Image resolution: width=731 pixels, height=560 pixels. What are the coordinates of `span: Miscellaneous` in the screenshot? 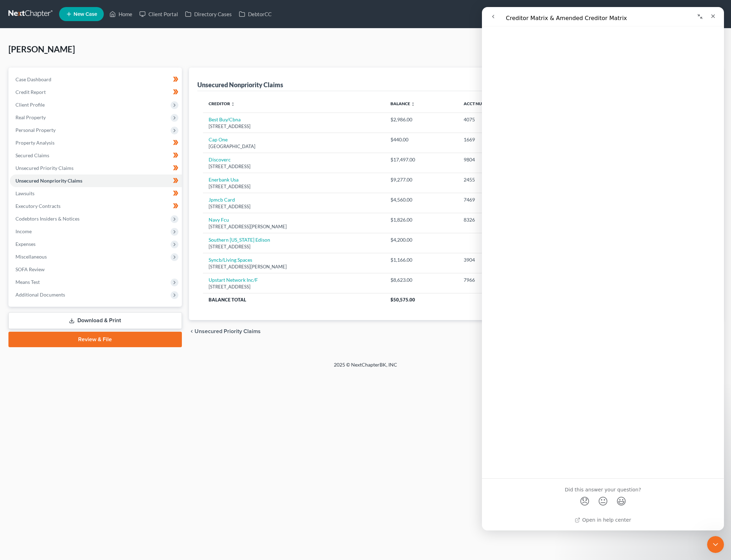 It's located at (31, 257).